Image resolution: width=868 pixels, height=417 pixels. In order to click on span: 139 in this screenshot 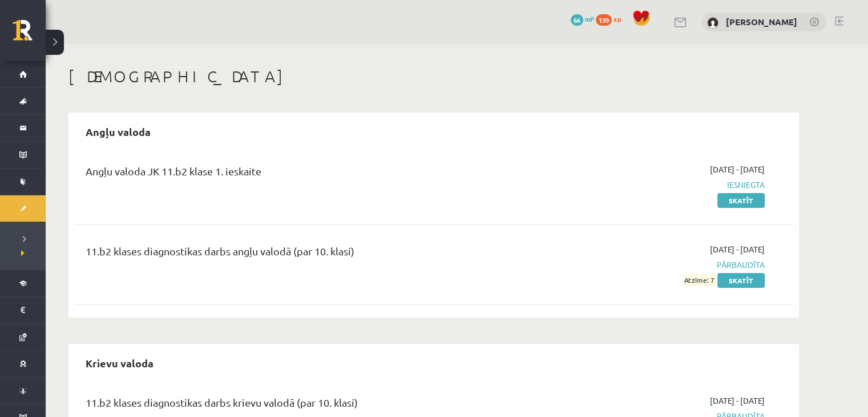, I will do `click(604, 20)`.